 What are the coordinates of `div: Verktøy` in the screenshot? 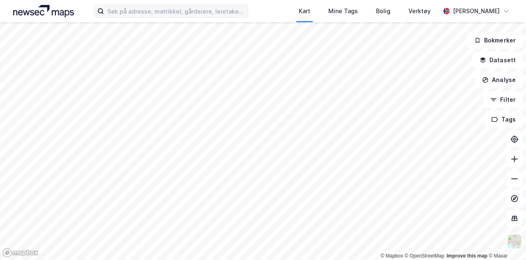 It's located at (420, 11).